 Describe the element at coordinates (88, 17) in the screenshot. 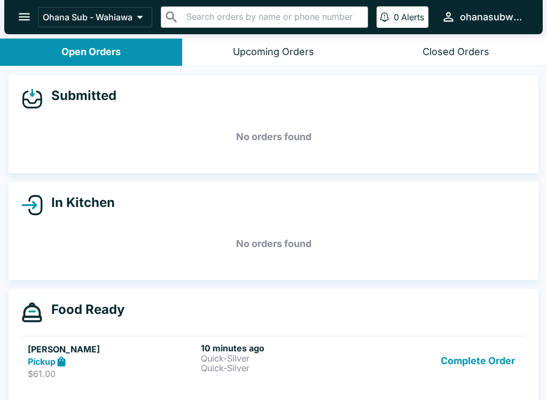

I see `p: Ohana Sub - Wahiawa` at that location.